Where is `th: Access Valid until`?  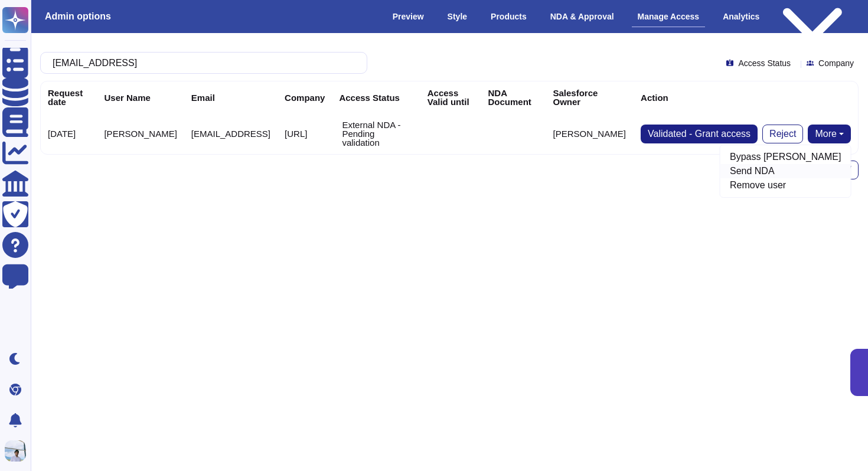 th: Access Valid until is located at coordinates (450, 97).